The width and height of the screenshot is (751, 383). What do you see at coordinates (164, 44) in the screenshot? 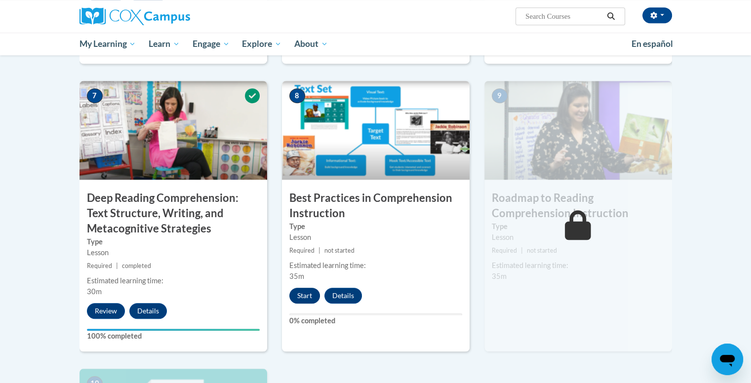
I see `span: Learn` at bounding box center [164, 44].